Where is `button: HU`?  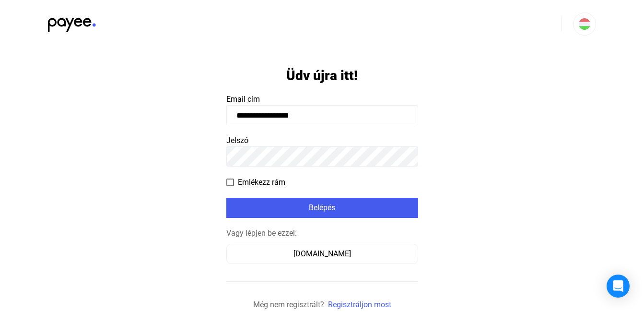
button: HU is located at coordinates (585, 24).